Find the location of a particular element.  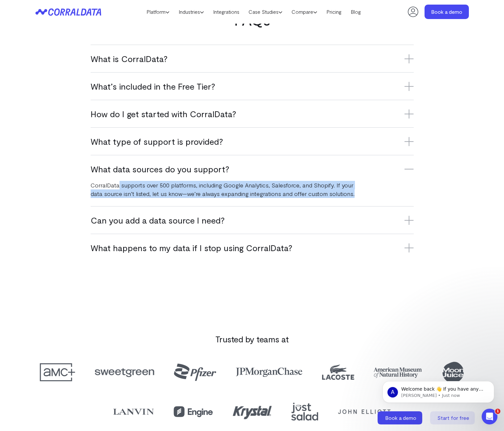

div: message notification from Alex, Just now. Welcome back 👋 If you have any questions about our pric... is located at coordinates (66, 25).